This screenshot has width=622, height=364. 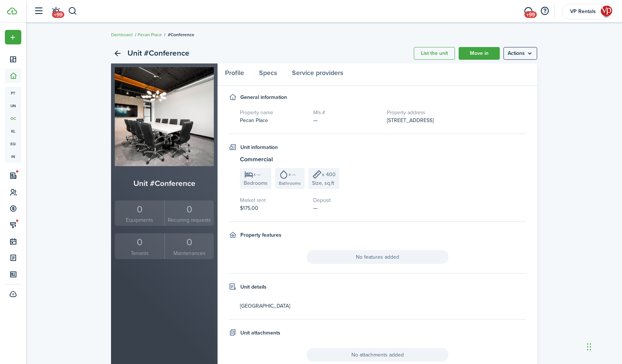 I want to click on span: #Conference, so click(x=181, y=34).